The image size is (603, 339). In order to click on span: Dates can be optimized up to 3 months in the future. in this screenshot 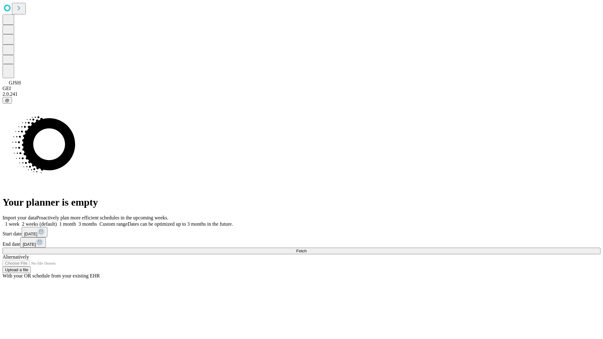, I will do `click(180, 224)`.